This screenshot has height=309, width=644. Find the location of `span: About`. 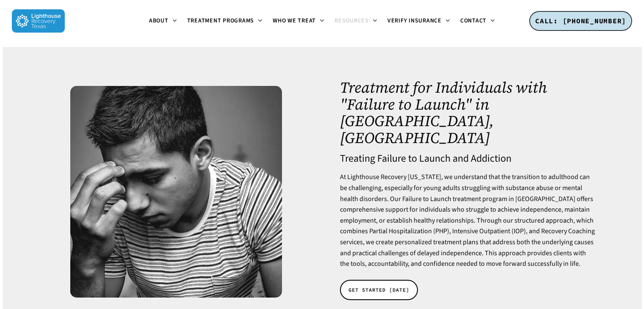

span: About is located at coordinates (159, 21).